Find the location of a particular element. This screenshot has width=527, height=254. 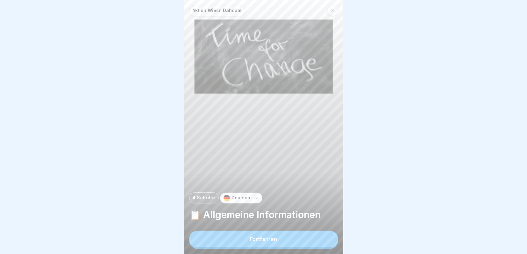

button: Fortfahren is located at coordinates (264, 240).